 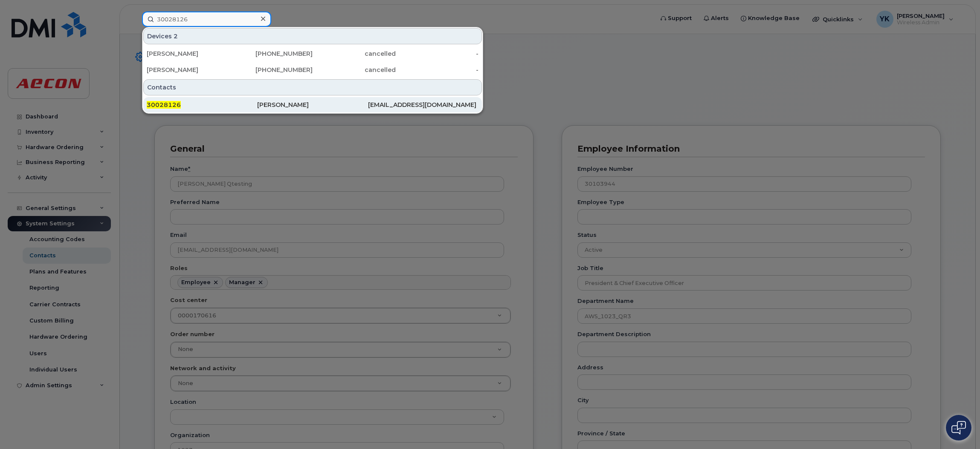 I want to click on div: Contacts, so click(x=313, y=88).